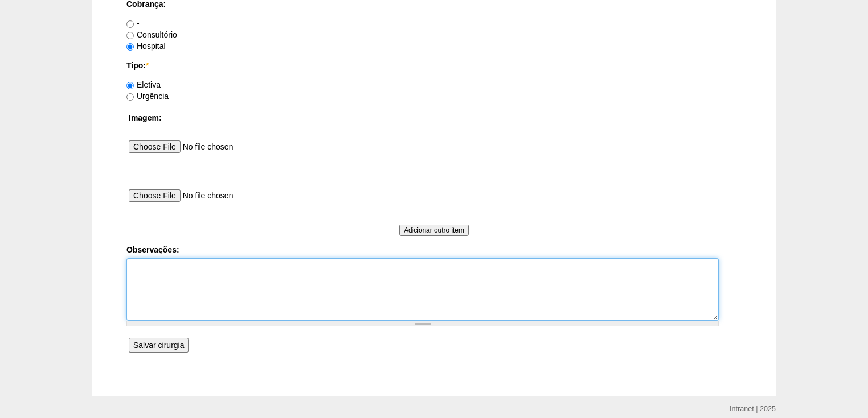 This screenshot has height=418, width=868. What do you see at coordinates (130, 85) in the screenshot?
I see `input: Eletiva` at bounding box center [130, 85].